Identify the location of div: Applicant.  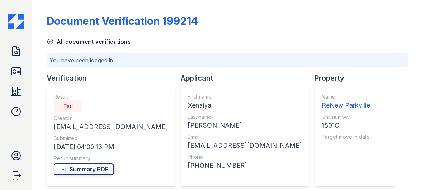
(248, 78).